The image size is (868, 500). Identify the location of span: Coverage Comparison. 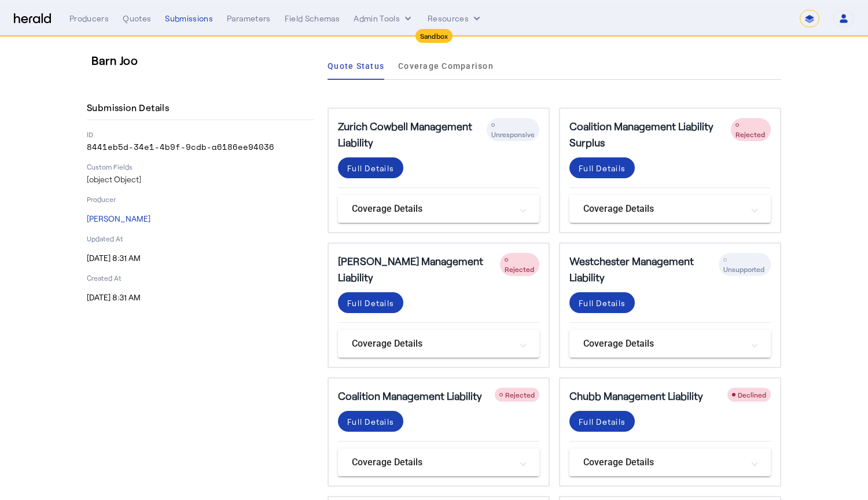
(445, 66).